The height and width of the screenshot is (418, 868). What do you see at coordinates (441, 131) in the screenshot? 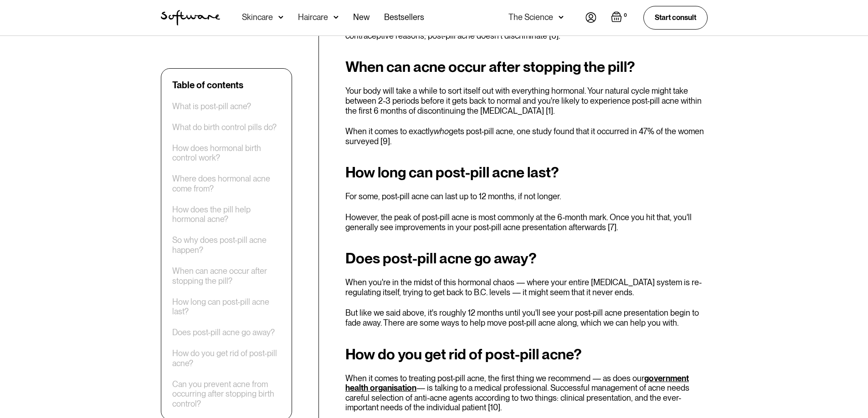
I see `em: who` at bounding box center [441, 131].